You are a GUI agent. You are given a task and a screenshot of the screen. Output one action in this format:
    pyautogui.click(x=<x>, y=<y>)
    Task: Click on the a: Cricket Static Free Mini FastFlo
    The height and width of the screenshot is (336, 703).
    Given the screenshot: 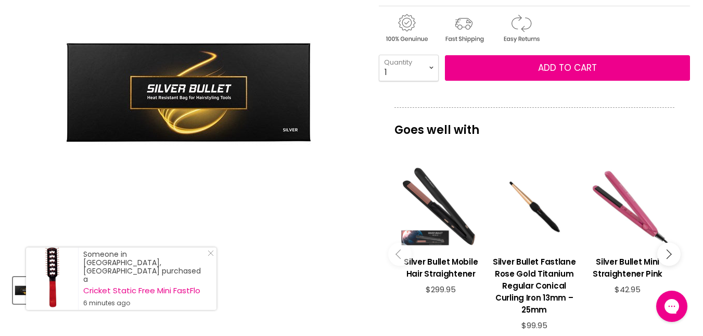 What is the action you would take?
    pyautogui.click(x=145, y=290)
    